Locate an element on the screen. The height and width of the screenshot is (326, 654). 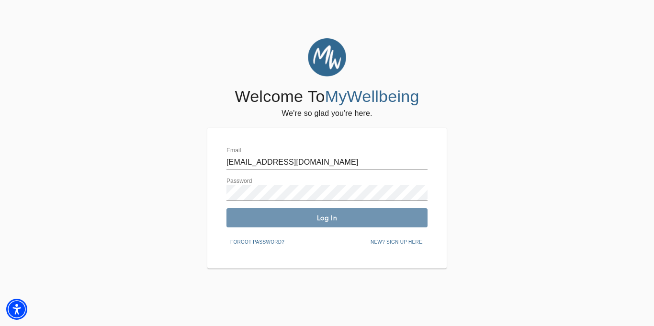
h6: We're so glad you're here. is located at coordinates (327, 113).